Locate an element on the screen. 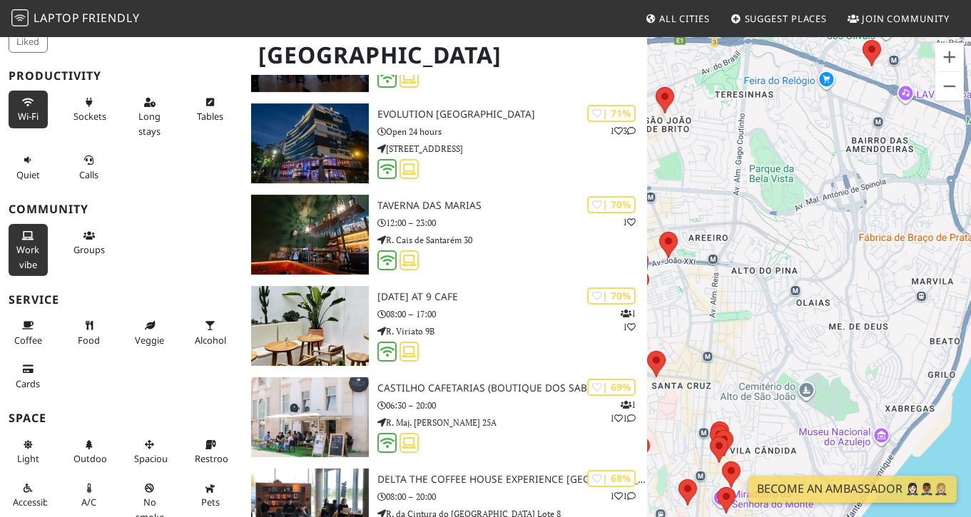  button: Restroom is located at coordinates (210, 452).